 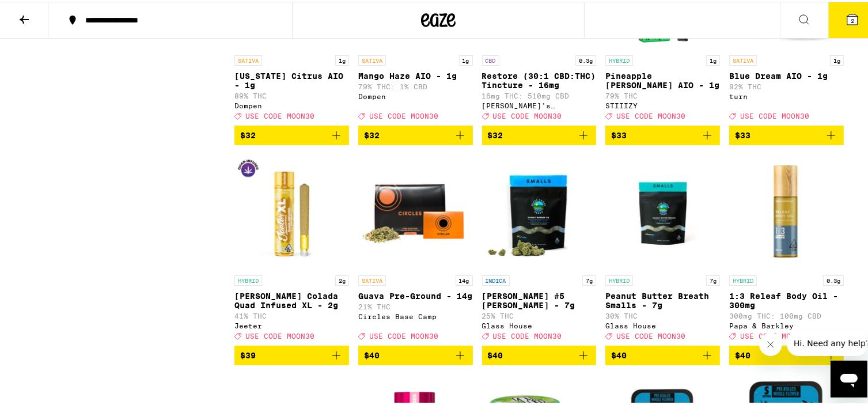 I want to click on p: 21% THC, so click(x=415, y=305).